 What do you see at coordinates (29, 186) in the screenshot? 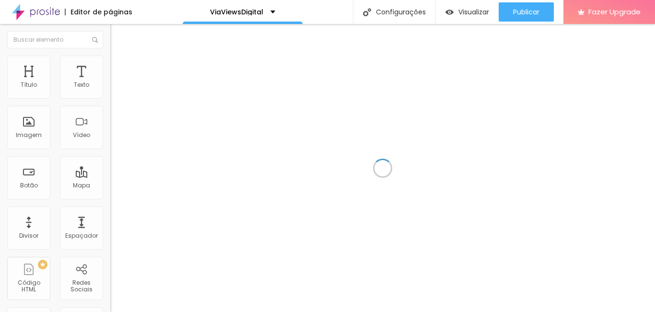
I see `div: Botão` at bounding box center [29, 186].